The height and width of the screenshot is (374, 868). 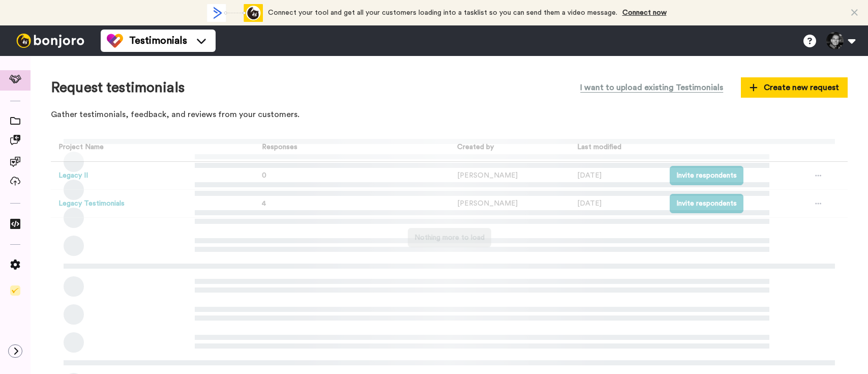 What do you see at coordinates (794, 88) in the screenshot?
I see `button: Create new request` at bounding box center [794, 88].